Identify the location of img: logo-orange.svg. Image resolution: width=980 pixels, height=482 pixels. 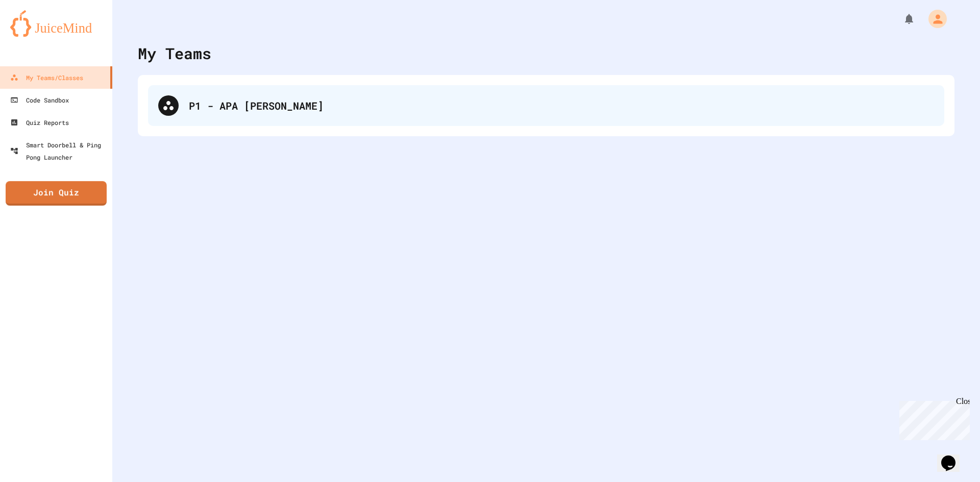
(56, 23).